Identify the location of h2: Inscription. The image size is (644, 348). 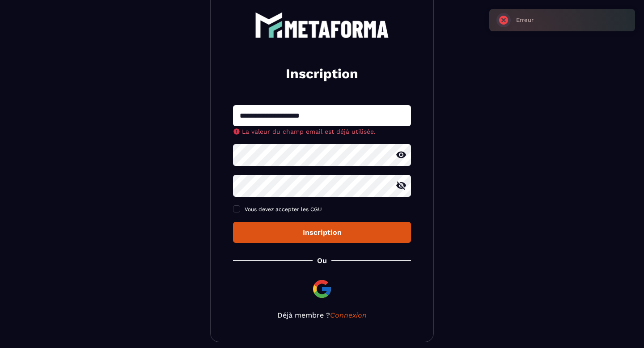
(322, 74).